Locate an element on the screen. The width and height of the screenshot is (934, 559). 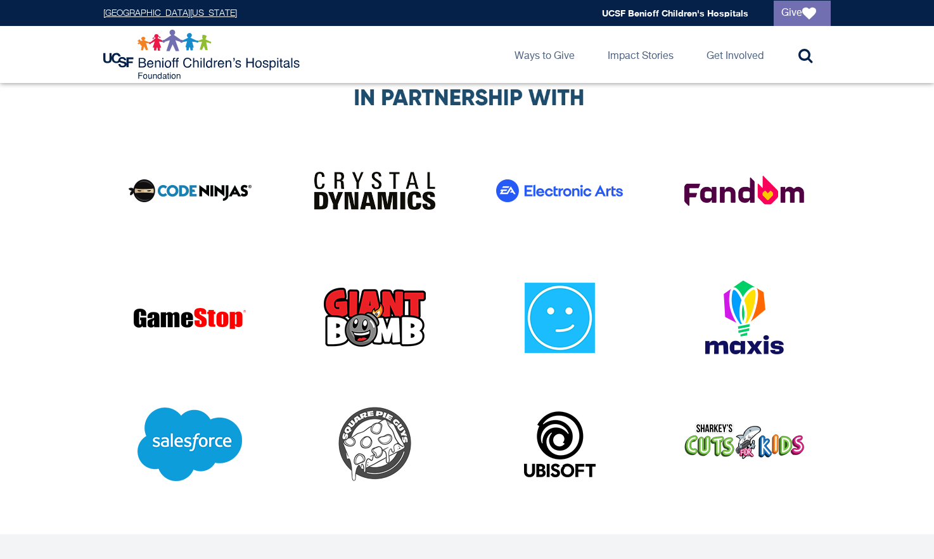
img: Square Pie Guys is located at coordinates (374, 443).